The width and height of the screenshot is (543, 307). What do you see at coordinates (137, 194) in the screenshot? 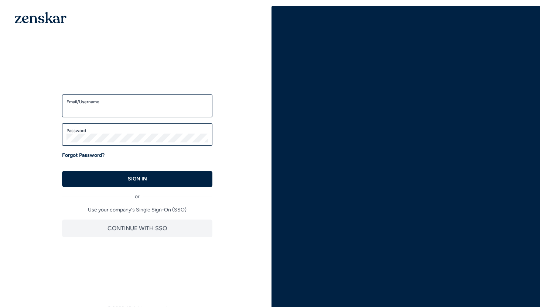
I see `div: or` at bounding box center [137, 194].